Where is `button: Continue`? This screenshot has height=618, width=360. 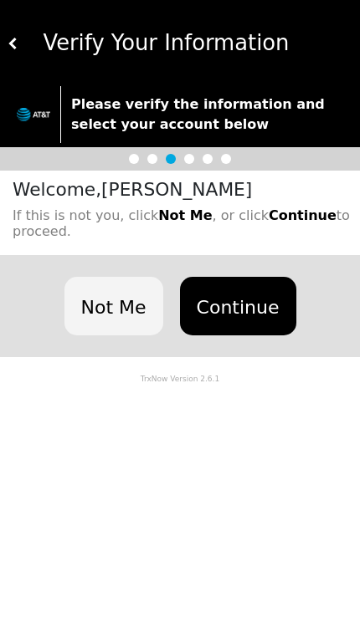 button: Continue is located at coordinates (238, 306).